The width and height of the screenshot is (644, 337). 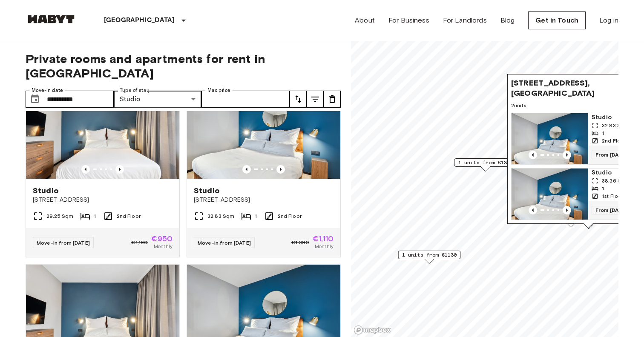 I want to click on a: For Landlords, so click(x=464, y=20).